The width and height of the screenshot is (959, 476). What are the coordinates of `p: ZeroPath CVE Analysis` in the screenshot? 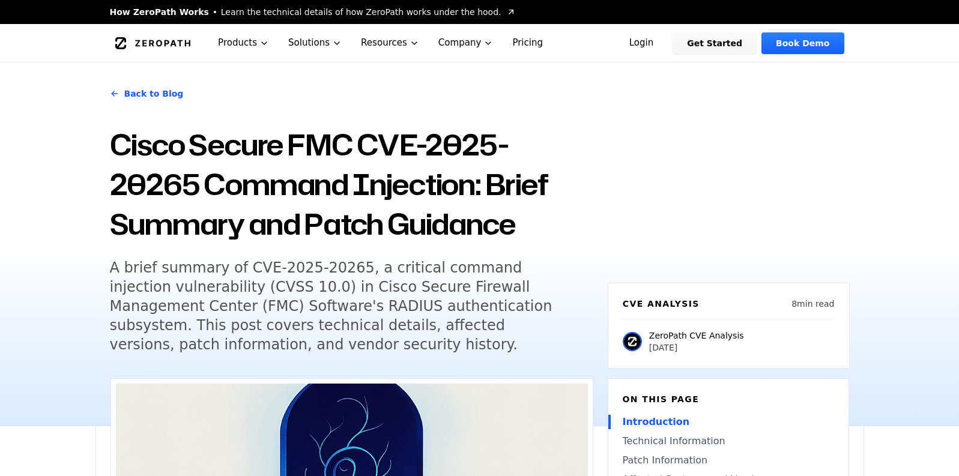 It's located at (697, 336).